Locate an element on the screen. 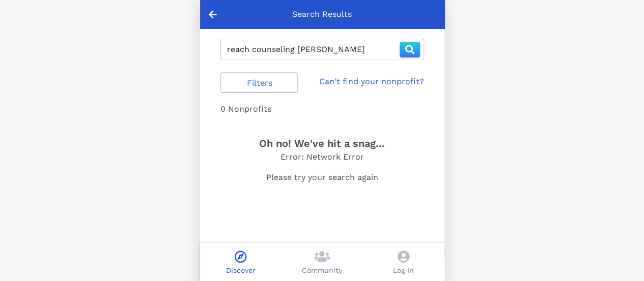 The width and height of the screenshot is (644, 281). p: Search Results is located at coordinates (322, 14).